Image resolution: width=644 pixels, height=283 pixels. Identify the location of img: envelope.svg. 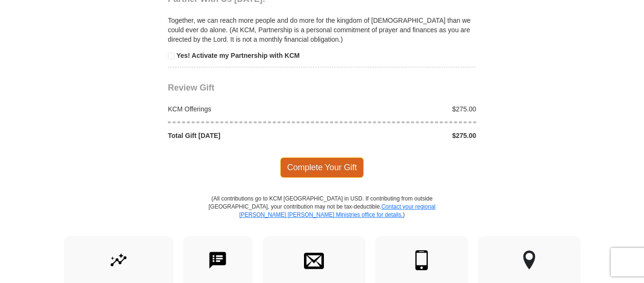
(314, 260).